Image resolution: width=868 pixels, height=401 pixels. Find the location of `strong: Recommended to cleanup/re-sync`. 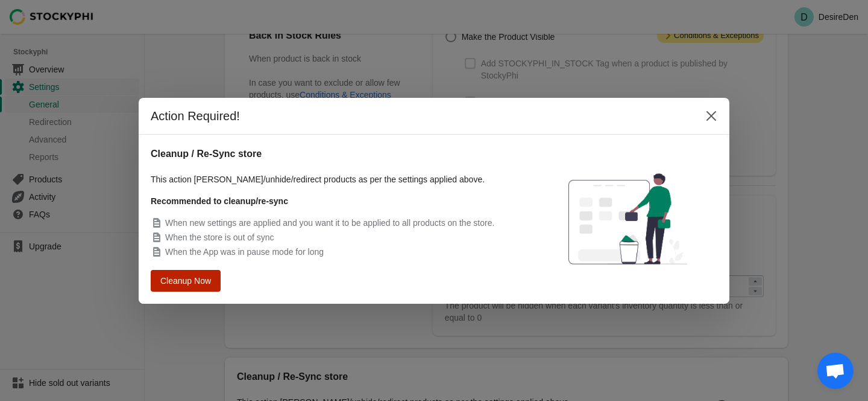

strong: Recommended to cleanup/re-sync is located at coordinates (219, 201).